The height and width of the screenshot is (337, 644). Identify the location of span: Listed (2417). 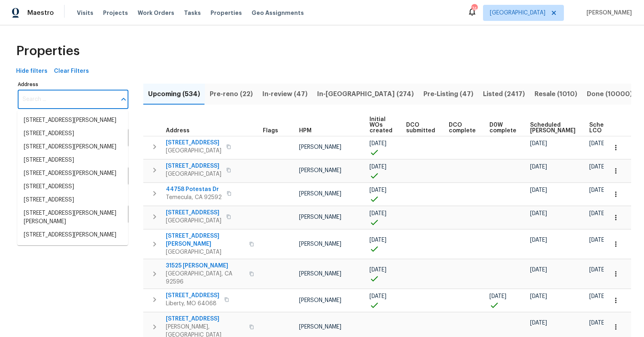
(504, 95).